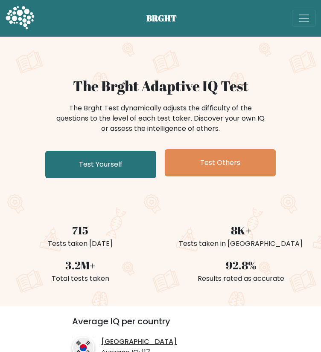  Describe the element at coordinates (220, 163) in the screenshot. I see `a: Test Others` at that location.